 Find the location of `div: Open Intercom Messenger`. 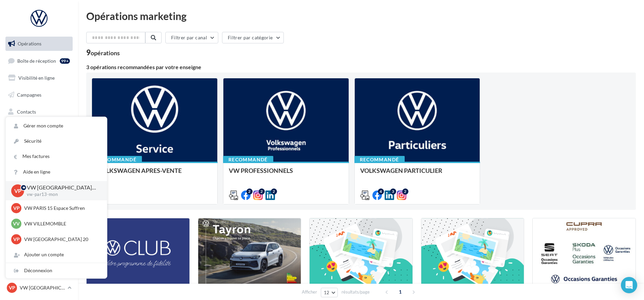

div: Open Intercom Messenger is located at coordinates (629, 285).